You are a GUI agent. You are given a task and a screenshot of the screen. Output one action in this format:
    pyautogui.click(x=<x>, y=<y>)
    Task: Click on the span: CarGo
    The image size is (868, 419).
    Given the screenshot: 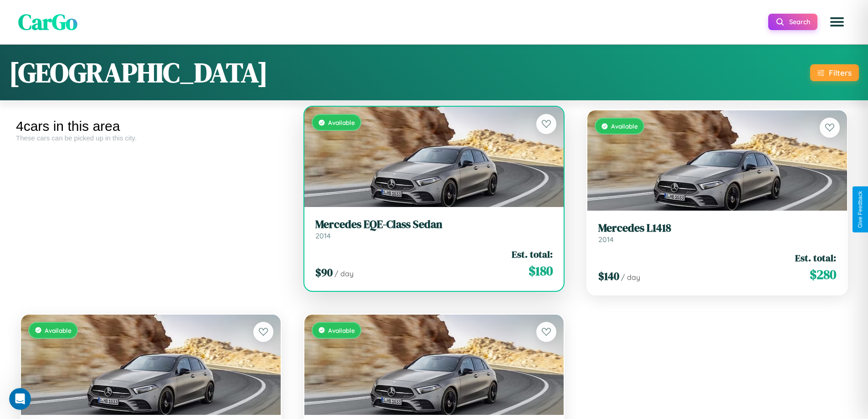 What is the action you would take?
    pyautogui.click(x=48, y=22)
    